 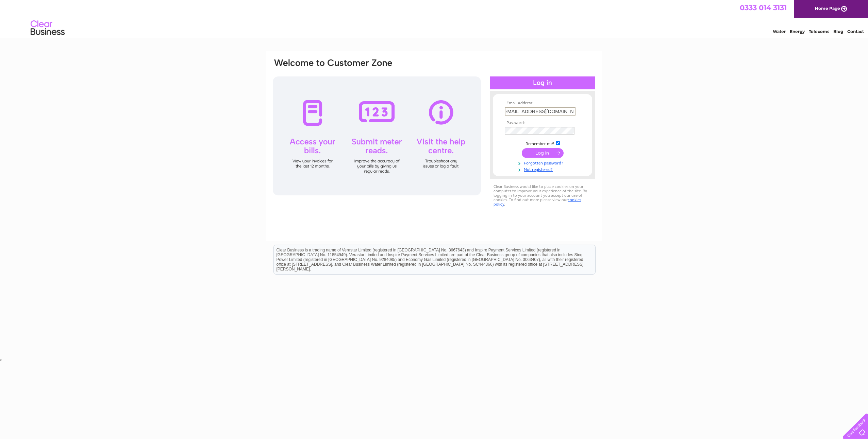 What do you see at coordinates (542, 123) in the screenshot?
I see `th: Password:` at bounding box center [542, 123].